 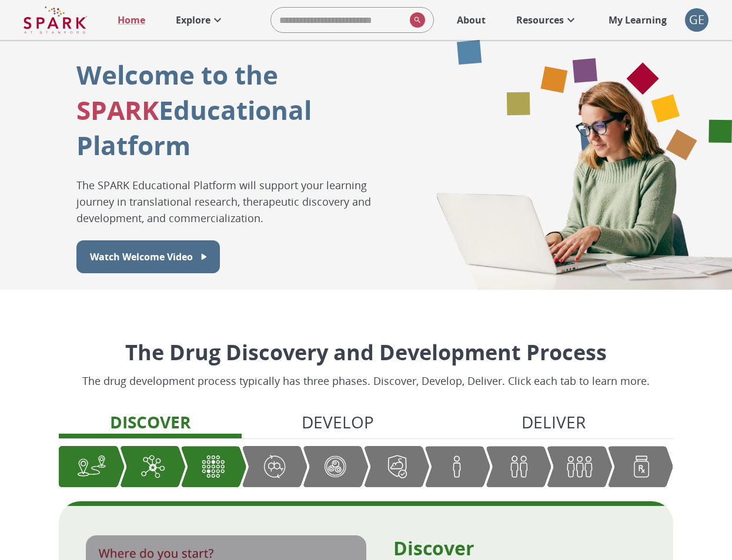 What do you see at coordinates (118, 110) in the screenshot?
I see `span: SPARK` at bounding box center [118, 110].